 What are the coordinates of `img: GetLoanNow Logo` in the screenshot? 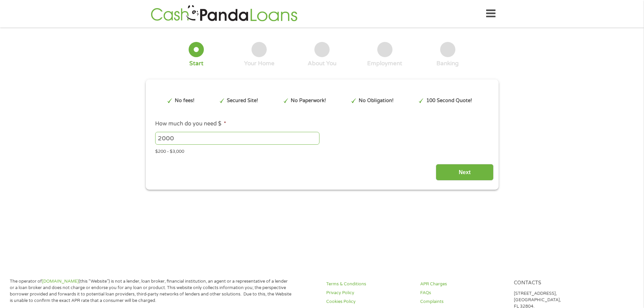 It's located at (224, 14).